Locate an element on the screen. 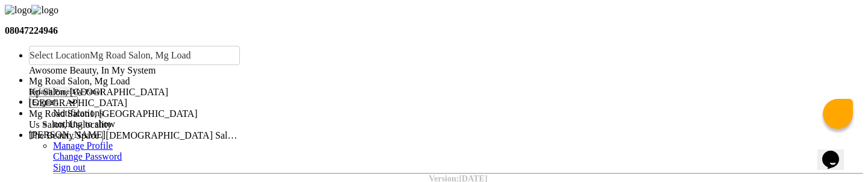 This screenshot has height=182, width=868. b: 08047224946 is located at coordinates (31, 30).